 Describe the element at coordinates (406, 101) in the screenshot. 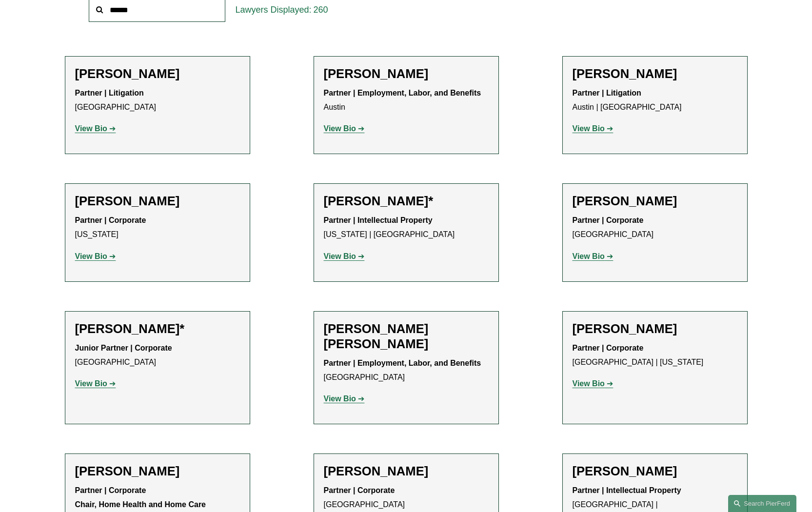

I see `p: Austin` at that location.